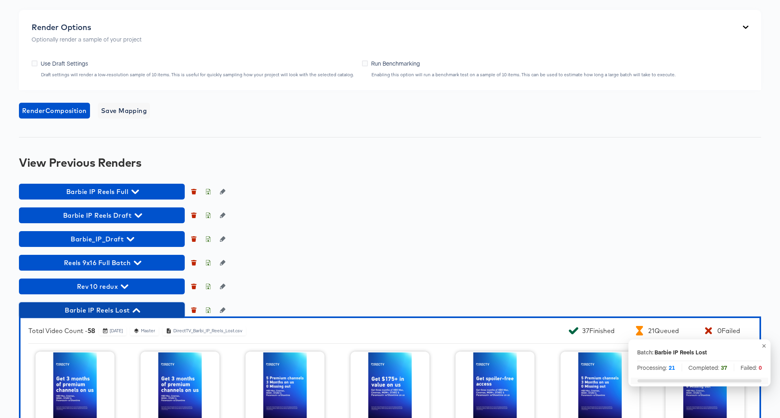 Image resolution: width=780 pixels, height=418 pixels. I want to click on span: Barbie IP Reels Full, so click(102, 191).